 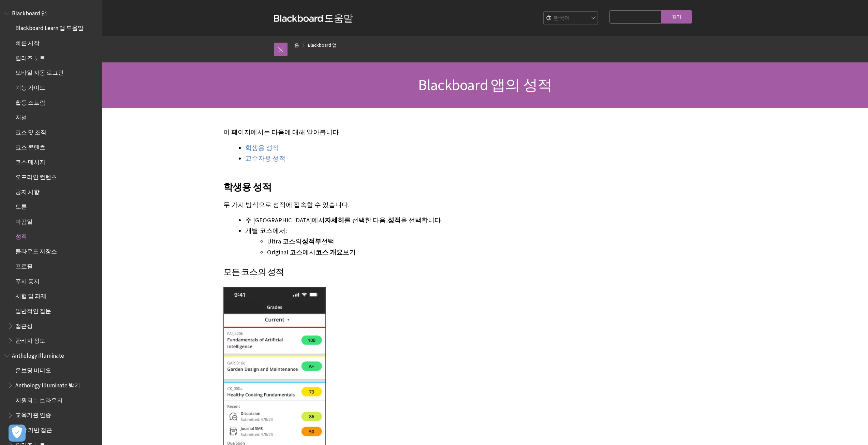 What do you see at coordinates (314, 19) in the screenshot?
I see `a: Blackboard도움말` at bounding box center [314, 19].